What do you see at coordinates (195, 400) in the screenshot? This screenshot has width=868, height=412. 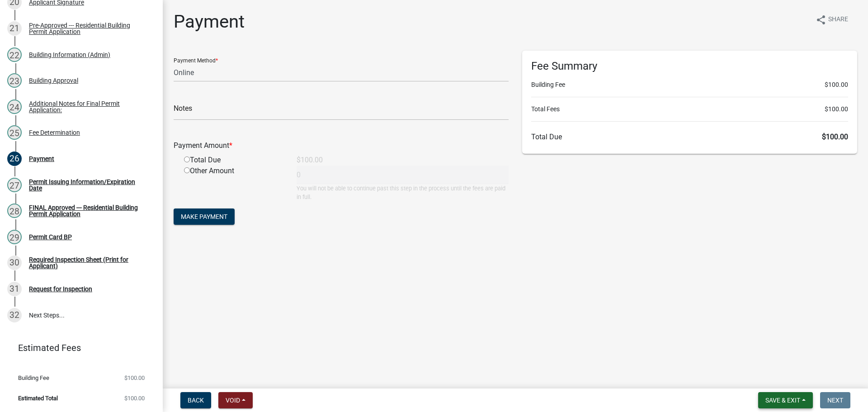 I see `button: Back` at bounding box center [195, 400].